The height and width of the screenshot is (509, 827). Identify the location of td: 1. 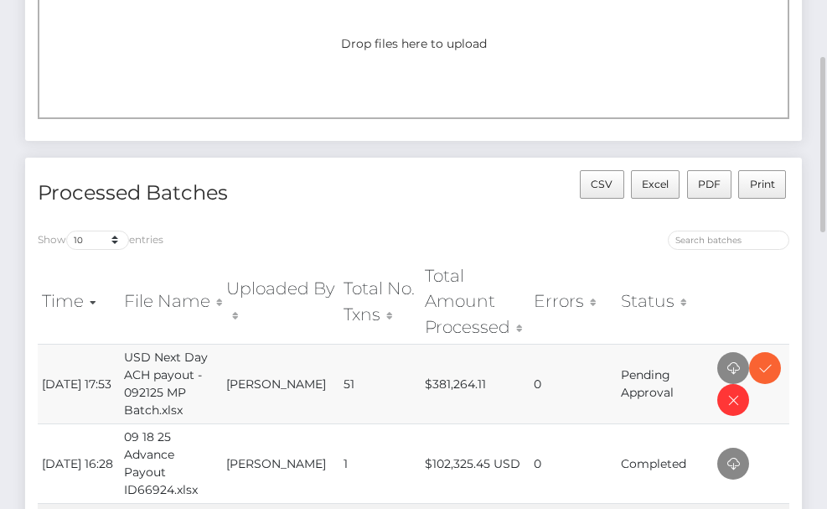
(380, 462).